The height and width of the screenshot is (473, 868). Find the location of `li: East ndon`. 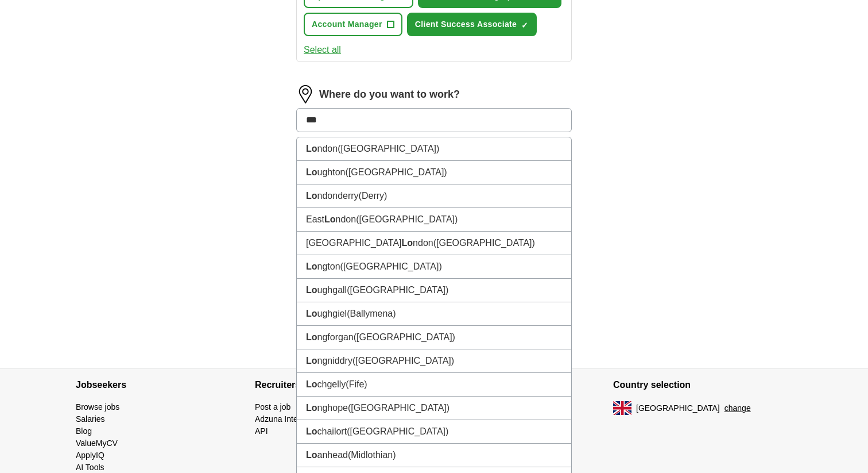

li: East ndon is located at coordinates (434, 220).